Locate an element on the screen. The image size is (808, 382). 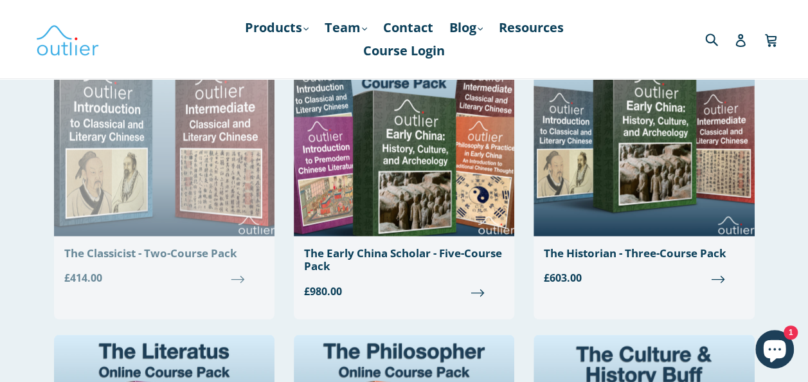
a: The Historian - Three-Course Pack £603.00 is located at coordinates (643, 154).